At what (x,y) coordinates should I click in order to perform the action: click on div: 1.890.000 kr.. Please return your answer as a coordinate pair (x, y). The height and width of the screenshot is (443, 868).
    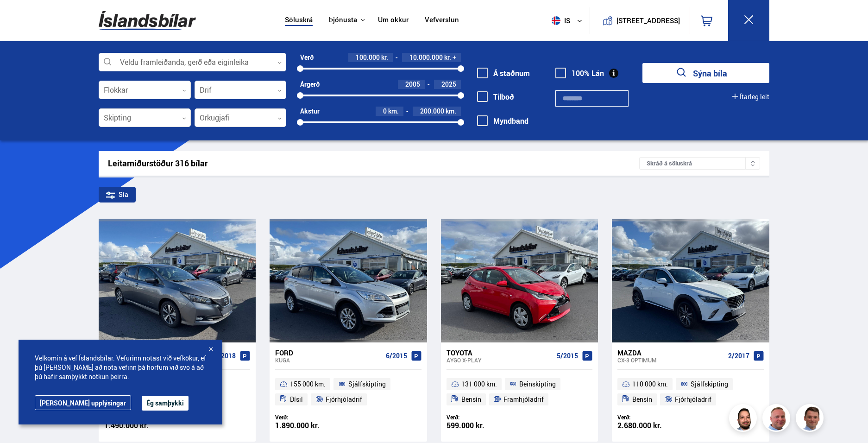
    Looking at the image, I should click on (312, 425).